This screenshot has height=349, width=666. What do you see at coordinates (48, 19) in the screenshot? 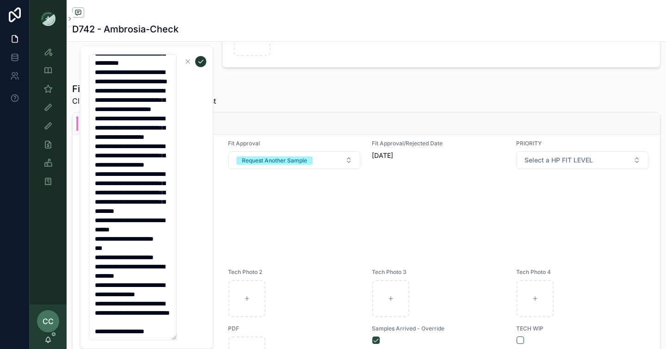
I see `img: App logo` at bounding box center [48, 19].